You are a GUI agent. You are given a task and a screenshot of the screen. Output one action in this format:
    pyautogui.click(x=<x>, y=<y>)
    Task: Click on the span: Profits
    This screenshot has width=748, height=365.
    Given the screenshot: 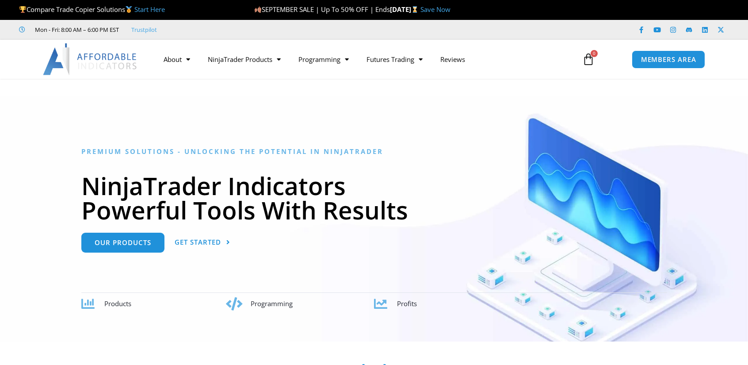 What is the action you would take?
    pyautogui.click(x=407, y=303)
    